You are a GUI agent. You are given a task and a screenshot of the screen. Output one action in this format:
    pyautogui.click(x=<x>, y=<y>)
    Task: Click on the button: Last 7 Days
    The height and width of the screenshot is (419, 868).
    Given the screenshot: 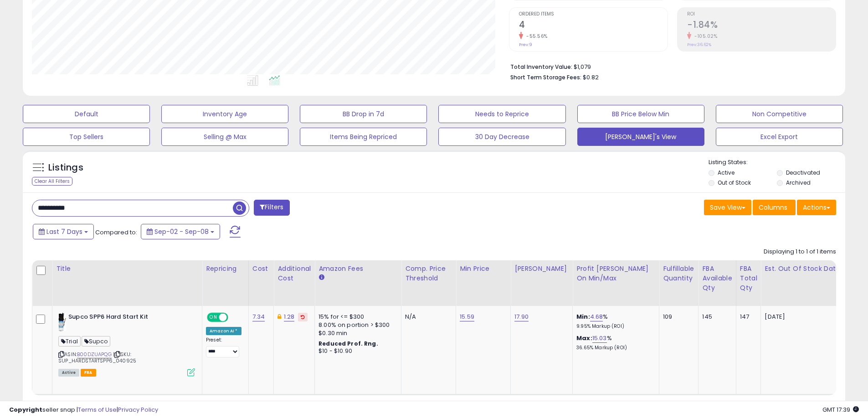 What is the action you would take?
    pyautogui.click(x=64, y=232)
    